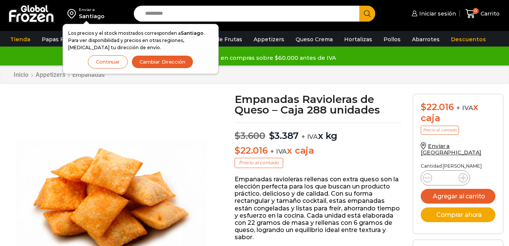  Describe the element at coordinates (250, 136) in the screenshot. I see `bdi: 3.600` at that location.